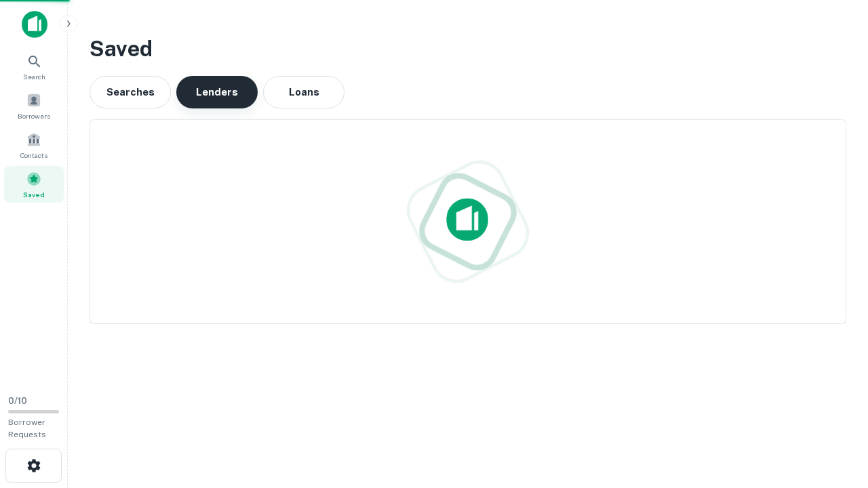  What do you see at coordinates (217, 92) in the screenshot?
I see `button: Lenders` at bounding box center [217, 92].